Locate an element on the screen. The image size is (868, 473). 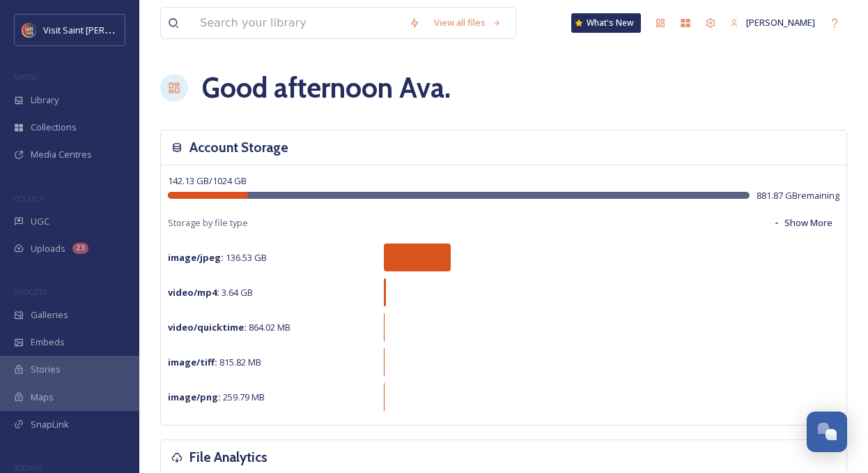
span: 142.13 GB / 1024 GB is located at coordinates (207, 181).